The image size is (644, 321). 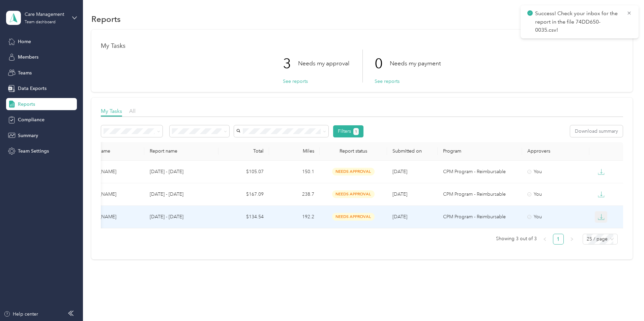 What do you see at coordinates (545, 239) in the screenshot?
I see `button: left` at bounding box center [545, 239].